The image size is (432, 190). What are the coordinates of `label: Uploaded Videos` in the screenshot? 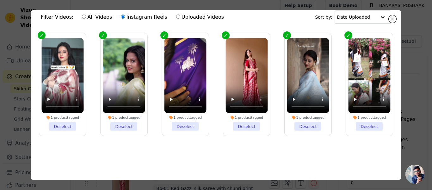 It's located at (200, 17).